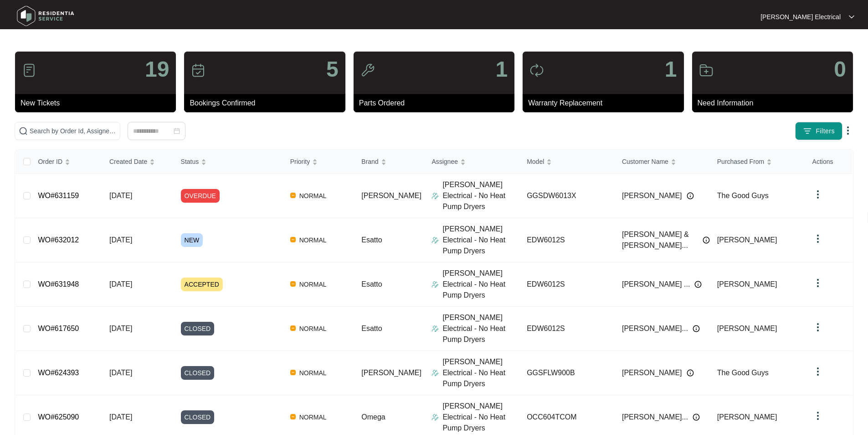 The height and width of the screenshot is (435, 868). Describe the element at coordinates (267, 103) in the screenshot. I see `p: Bookings Confirmed` at that location.